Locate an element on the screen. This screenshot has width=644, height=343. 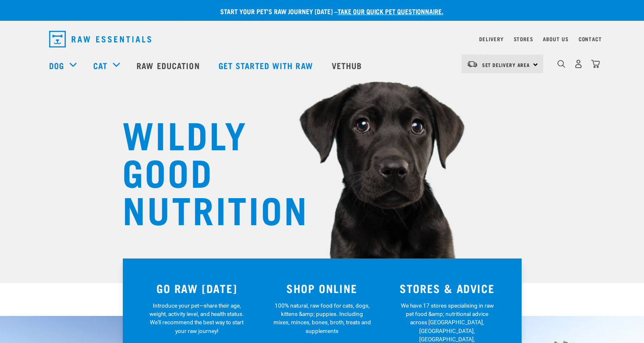
a: About Us is located at coordinates (555, 39).